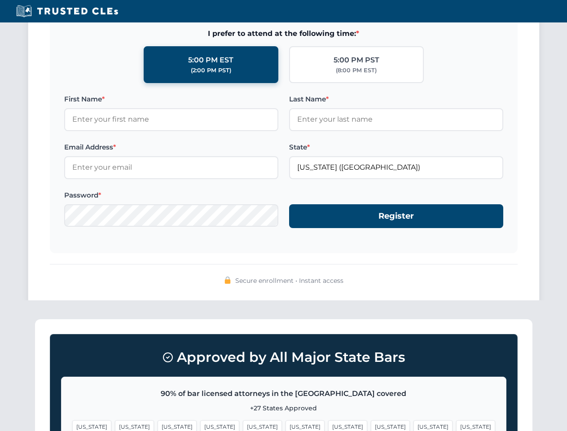 Image resolution: width=567 pixels, height=431 pixels. What do you see at coordinates (396, 119) in the screenshot?
I see `input: Enter your last name` at bounding box center [396, 119].